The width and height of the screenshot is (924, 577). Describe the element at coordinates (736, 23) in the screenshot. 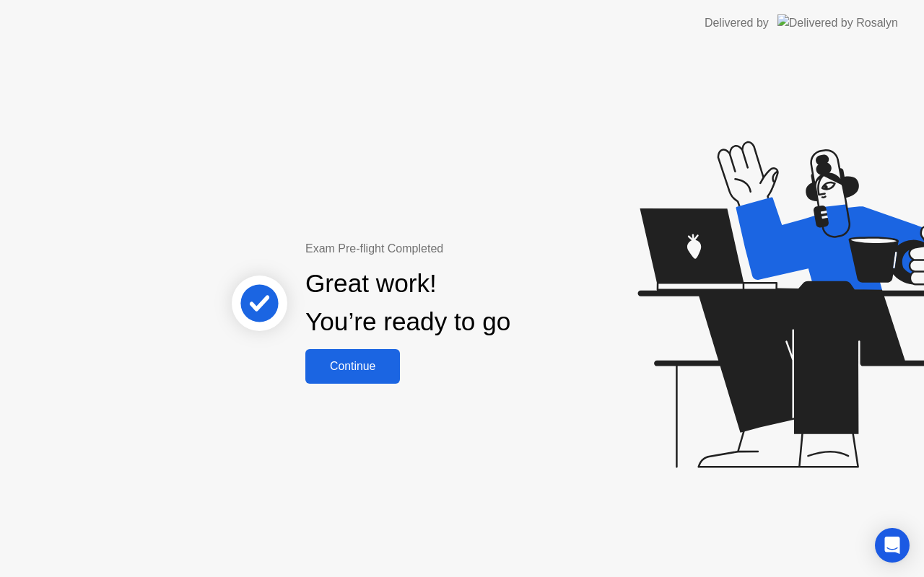

I see `div: Delivered by` at that location.